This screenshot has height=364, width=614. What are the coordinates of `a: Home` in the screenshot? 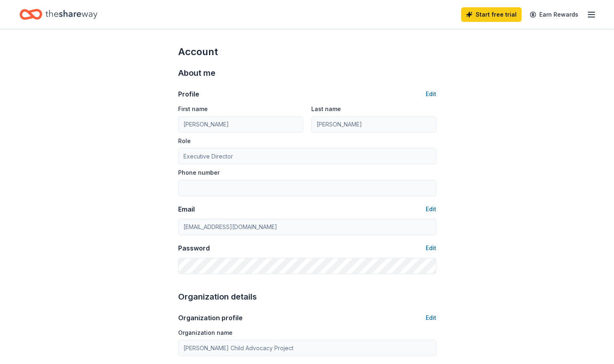 It's located at (58, 14).